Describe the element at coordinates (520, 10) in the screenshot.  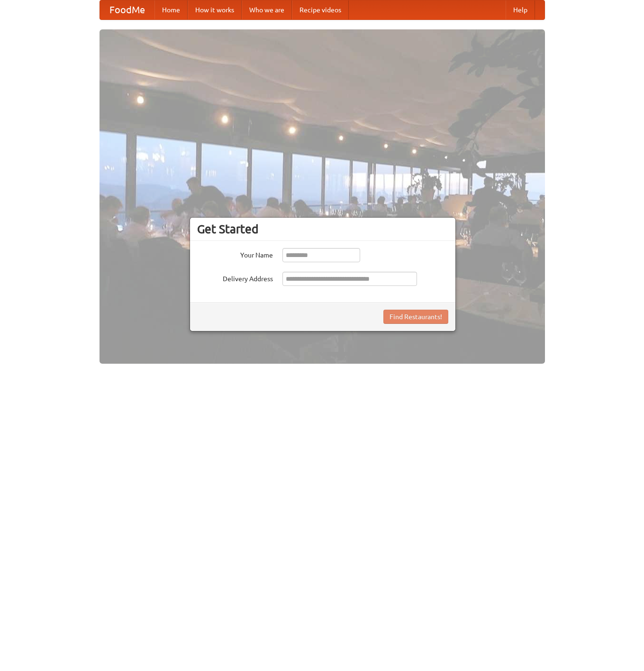
I see `a: Help` at that location.